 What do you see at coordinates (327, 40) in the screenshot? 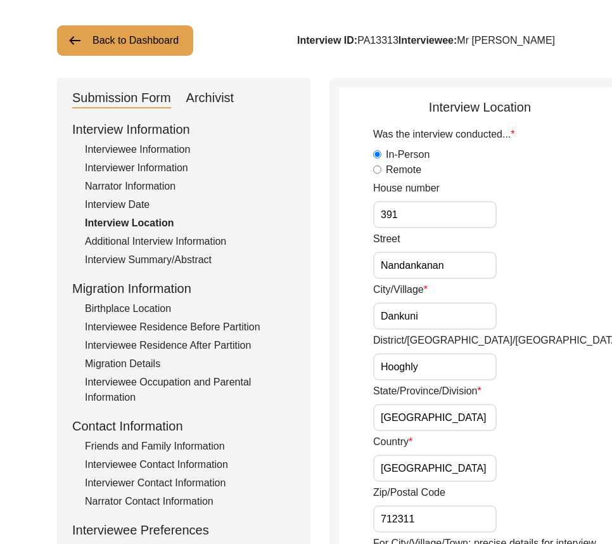
I see `b: Interview ID:` at bounding box center [327, 40].